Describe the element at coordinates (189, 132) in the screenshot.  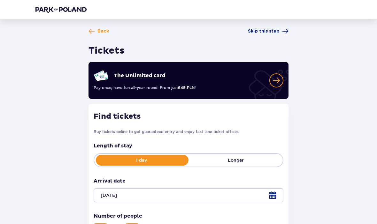
I see `p: Buy tickets online to get guaranteed entry and enjoy fast lane ticket offices.` at that location.